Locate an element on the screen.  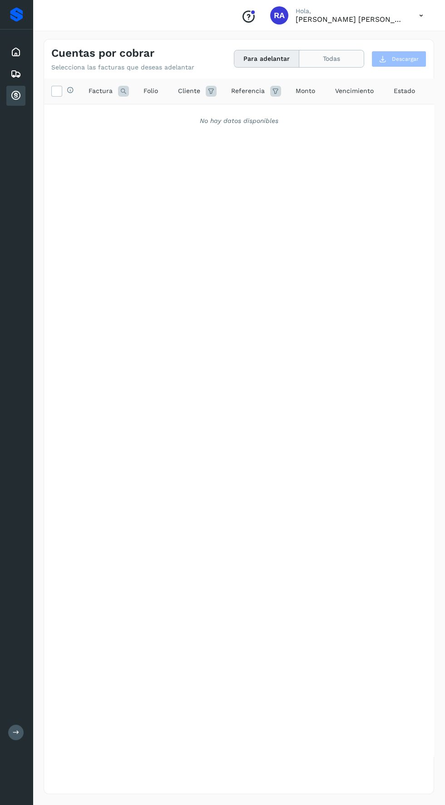
span: Estado is located at coordinates (404, 91).